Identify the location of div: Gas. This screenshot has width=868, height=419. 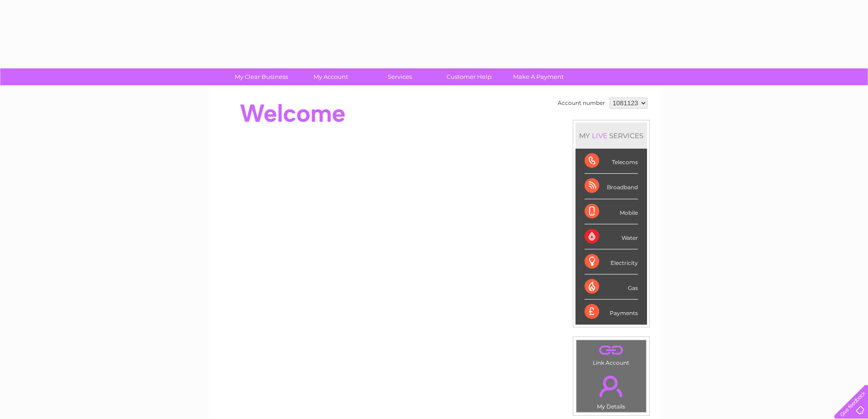
(611, 287).